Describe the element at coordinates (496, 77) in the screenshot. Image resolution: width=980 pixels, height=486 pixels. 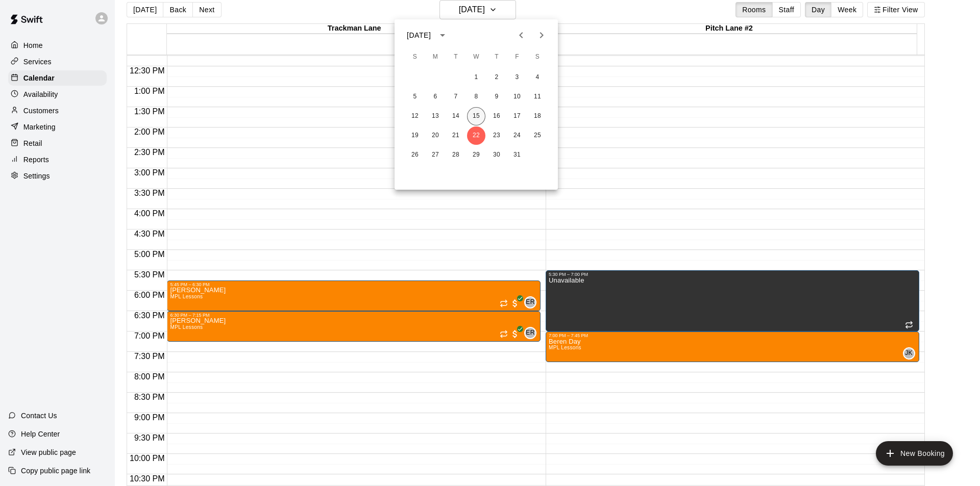
I see `button: 2` at that location.